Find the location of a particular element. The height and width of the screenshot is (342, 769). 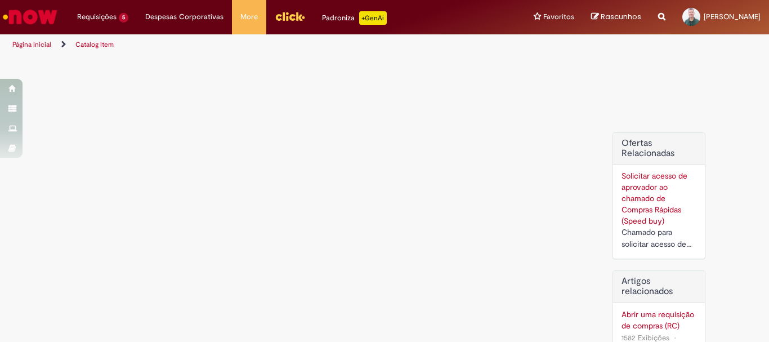

img: click_logo_yellow_360x200.png is located at coordinates (290, 16).